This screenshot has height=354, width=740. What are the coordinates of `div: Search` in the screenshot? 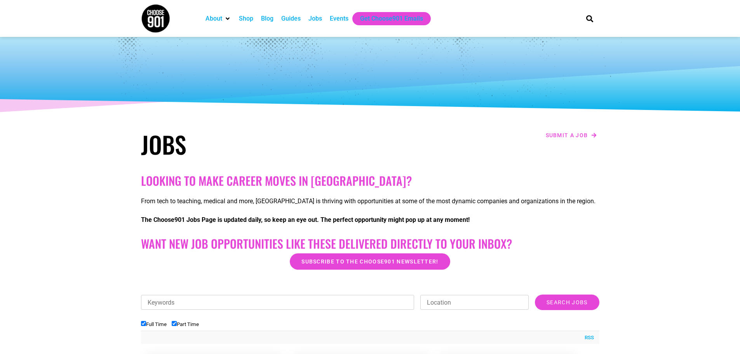 It's located at (589, 18).